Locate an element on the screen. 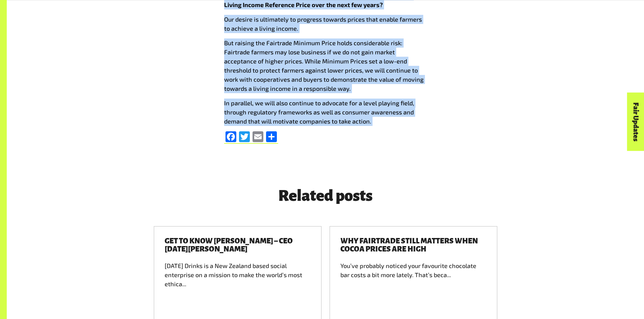  h4: Related posts is located at coordinates (325, 196).